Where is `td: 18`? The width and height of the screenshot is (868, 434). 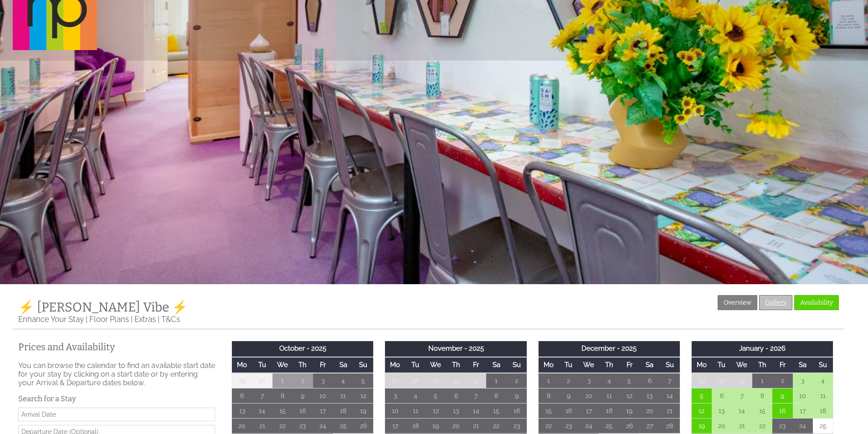 td: 18 is located at coordinates (415, 426).